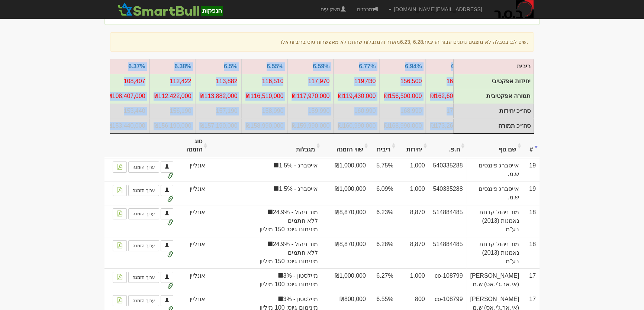 This screenshot has width=644, height=310. Describe the element at coordinates (413, 66) in the screenshot. I see `a: 6.94%` at that location.